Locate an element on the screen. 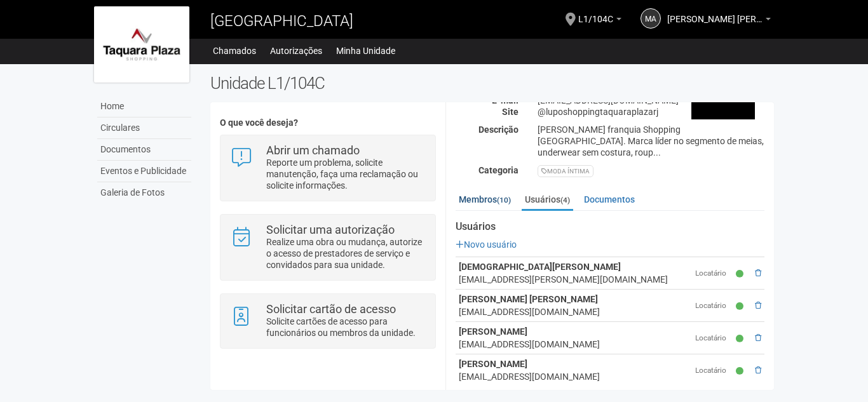 This screenshot has height=402, width=868. a: Home is located at coordinates (144, 106).